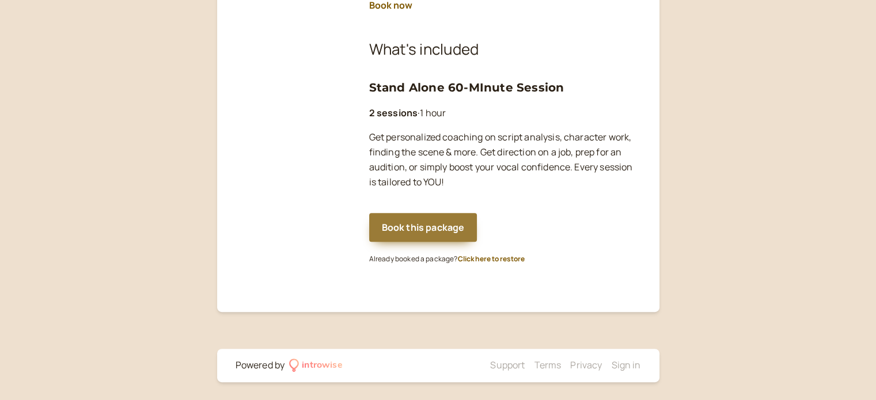  Describe the element at coordinates (322, 366) in the screenshot. I see `div: introwise` at that location.